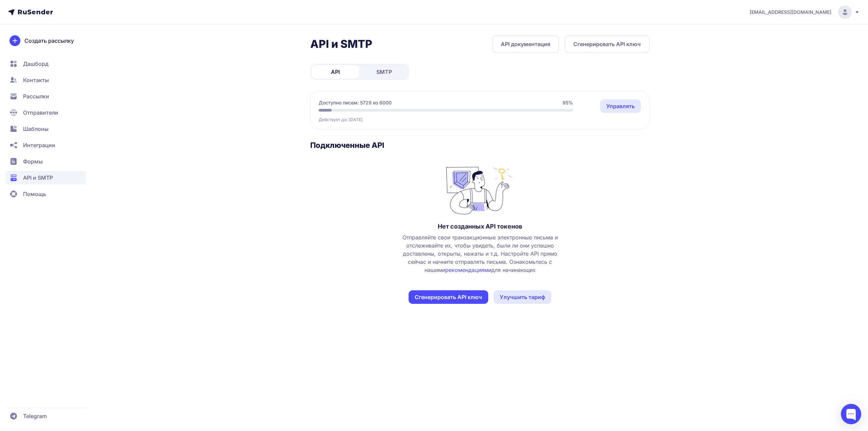  What do you see at coordinates (46, 416) in the screenshot?
I see `a: Telegram` at bounding box center [46, 416].